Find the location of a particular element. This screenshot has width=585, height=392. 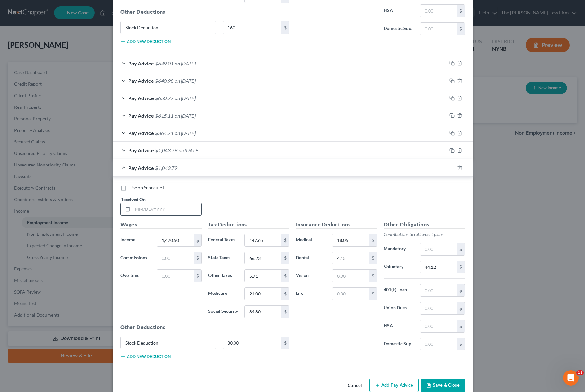

button: Home is located at coordinates (107, 9).